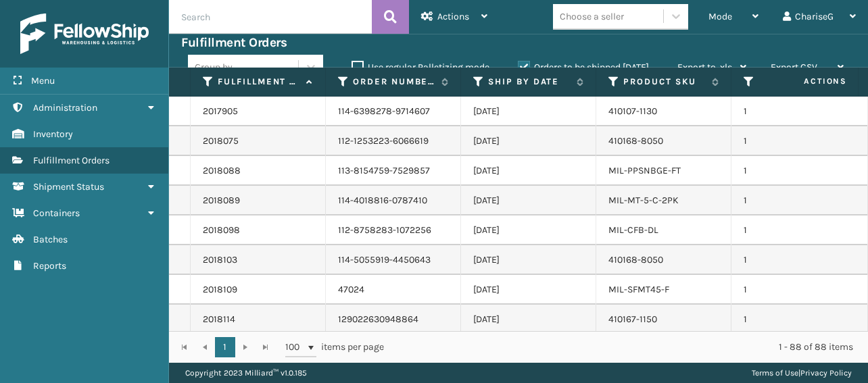  I want to click on a: 2018089, so click(221, 200).